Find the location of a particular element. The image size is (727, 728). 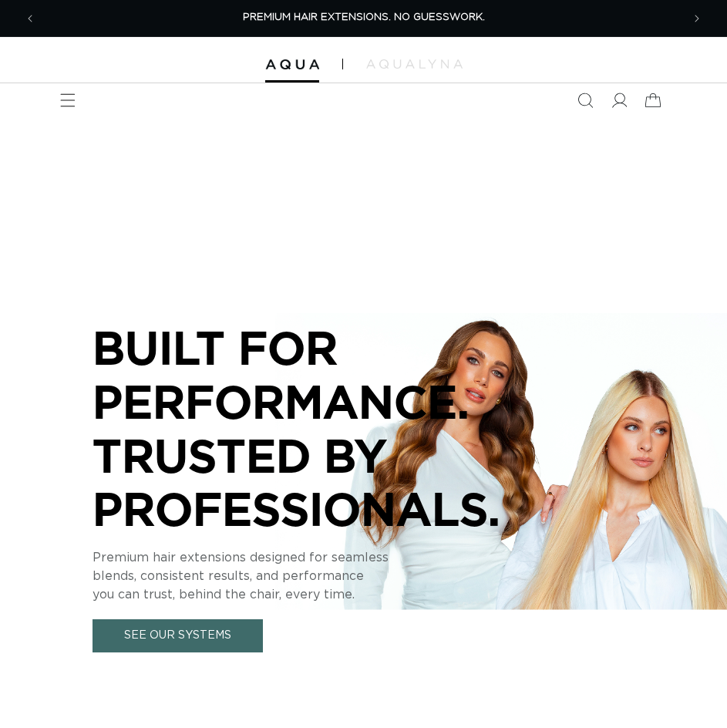

summary: Search is located at coordinates (585, 100).